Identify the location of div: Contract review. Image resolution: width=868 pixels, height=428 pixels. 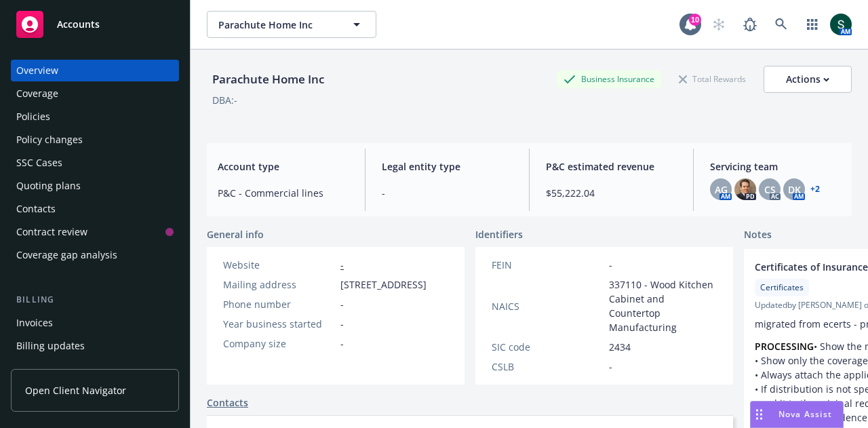
(52, 232).